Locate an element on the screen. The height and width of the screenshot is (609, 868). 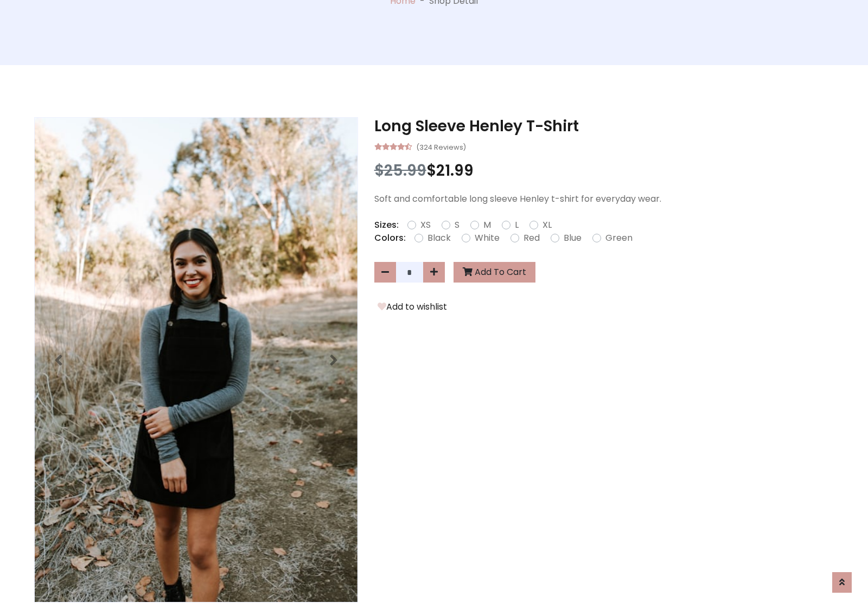
img: Image is located at coordinates (196, 360).